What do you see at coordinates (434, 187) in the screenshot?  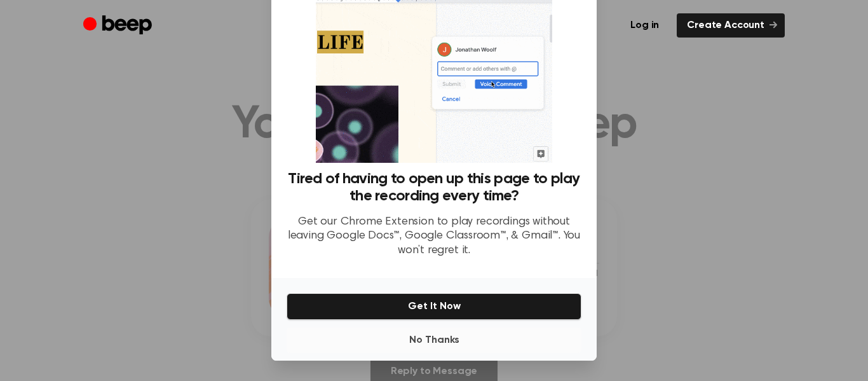 I see `h3: Tired of having to open up this page to play the recording every time?` at bounding box center [434, 187].